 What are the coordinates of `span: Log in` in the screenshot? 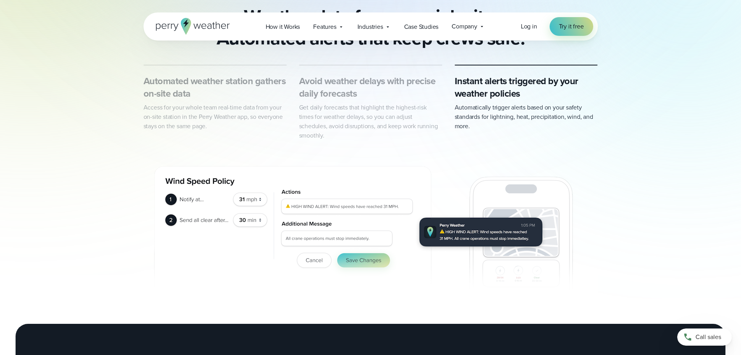 It's located at (529, 26).